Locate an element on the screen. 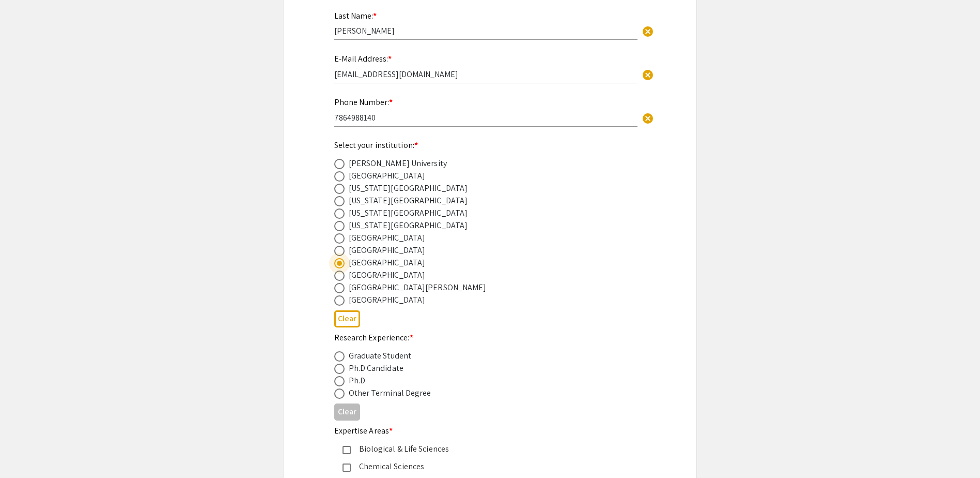  div: Other Terminal Degree is located at coordinates (390, 393).